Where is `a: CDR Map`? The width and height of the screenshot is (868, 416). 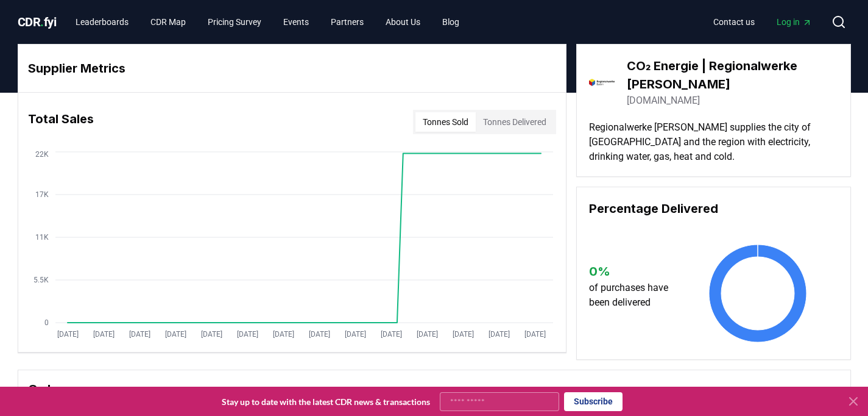
a: CDR Map is located at coordinates (168, 22).